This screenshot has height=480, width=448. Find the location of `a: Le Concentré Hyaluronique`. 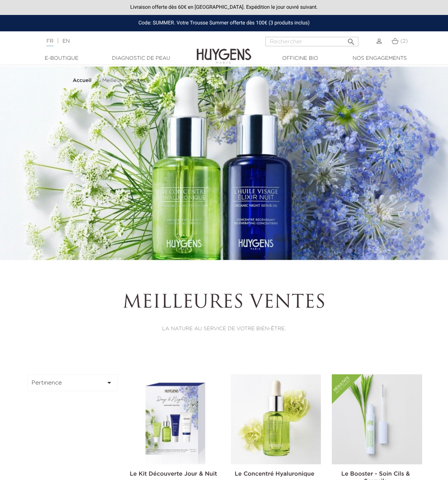

a: Le Concentré Hyaluronique is located at coordinates (274, 474).